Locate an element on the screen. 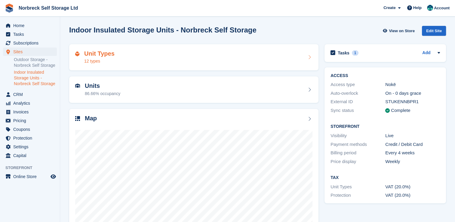  div: Weekly is located at coordinates (413, 161).